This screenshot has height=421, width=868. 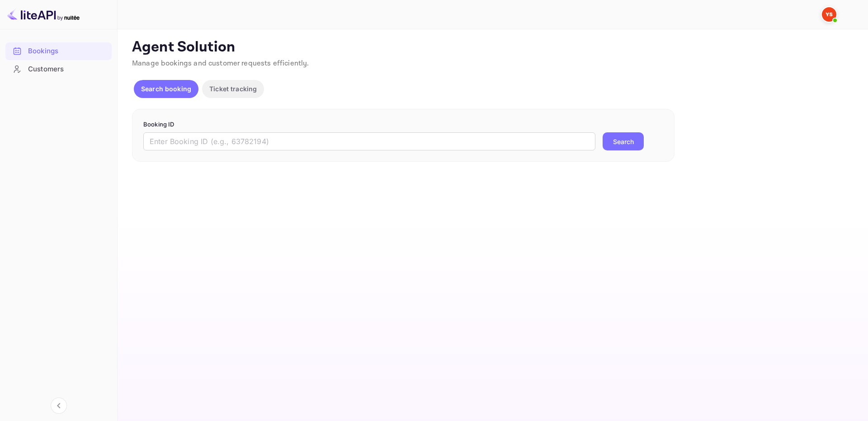 What do you see at coordinates (623, 142) in the screenshot?
I see `button: Search` at bounding box center [623, 142].